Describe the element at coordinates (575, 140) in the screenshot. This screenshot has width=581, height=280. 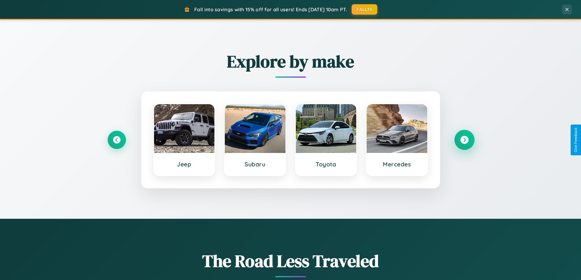
I see `div: Give Feedback` at that location.